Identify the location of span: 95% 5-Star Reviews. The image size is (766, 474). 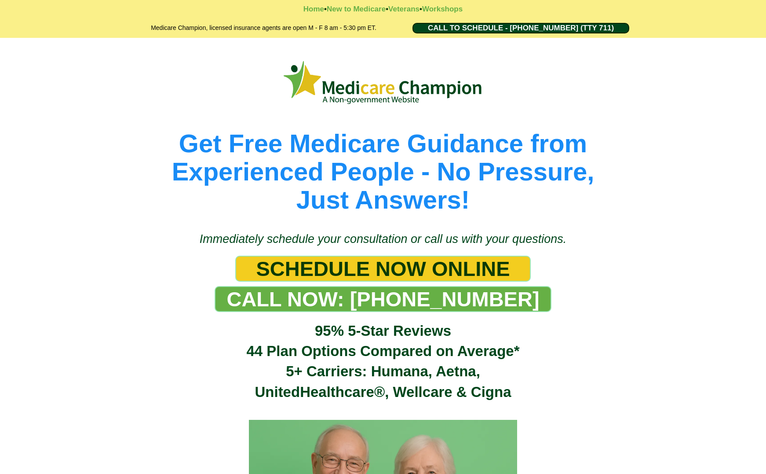
(383, 330).